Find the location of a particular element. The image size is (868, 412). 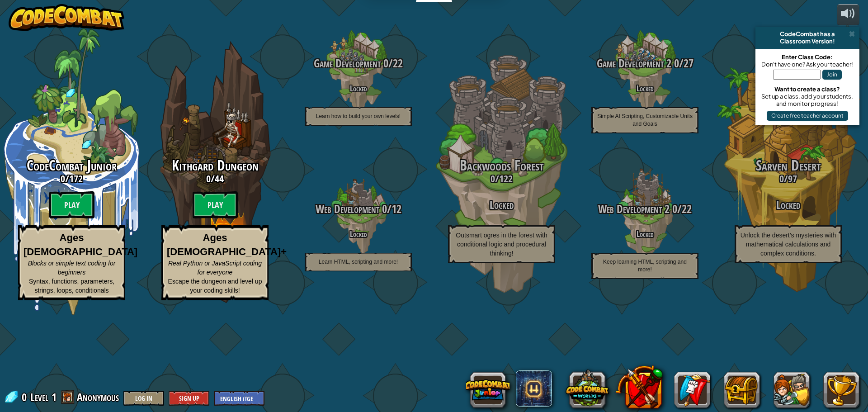

span: 44 is located at coordinates (219, 178).